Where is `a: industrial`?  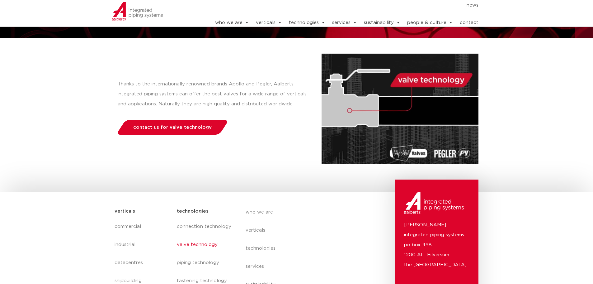 a: industrial is located at coordinates (143, 244).